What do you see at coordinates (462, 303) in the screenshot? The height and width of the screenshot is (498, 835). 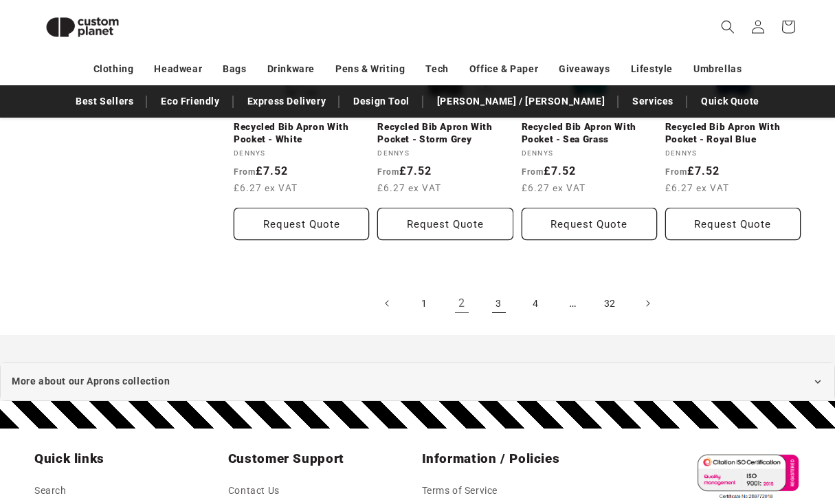 I see `a: Page 2` at bounding box center [462, 303].